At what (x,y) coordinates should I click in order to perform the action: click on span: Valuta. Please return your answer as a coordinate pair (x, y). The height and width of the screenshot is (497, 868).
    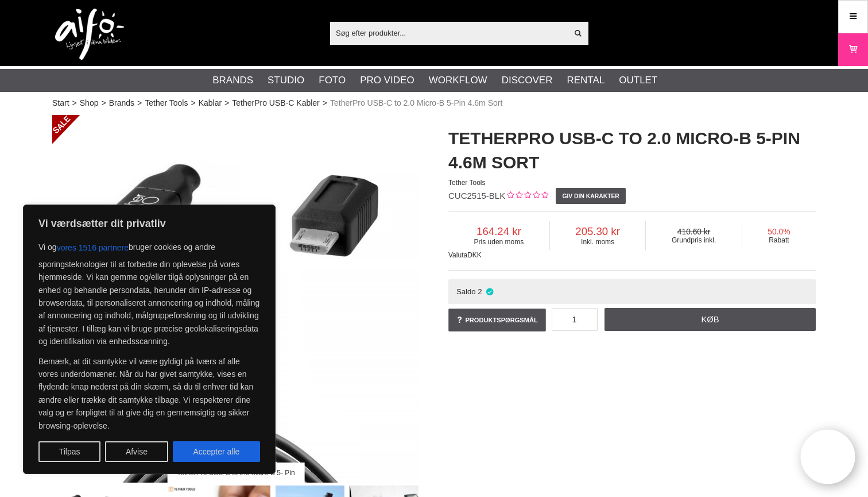
    Looking at the image, I should click on (458, 255).